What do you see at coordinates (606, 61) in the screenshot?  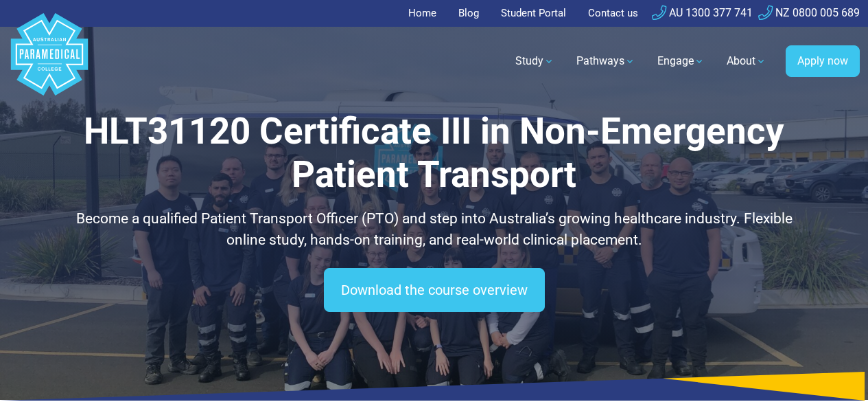 I see `a: Pathways` at bounding box center [606, 61].